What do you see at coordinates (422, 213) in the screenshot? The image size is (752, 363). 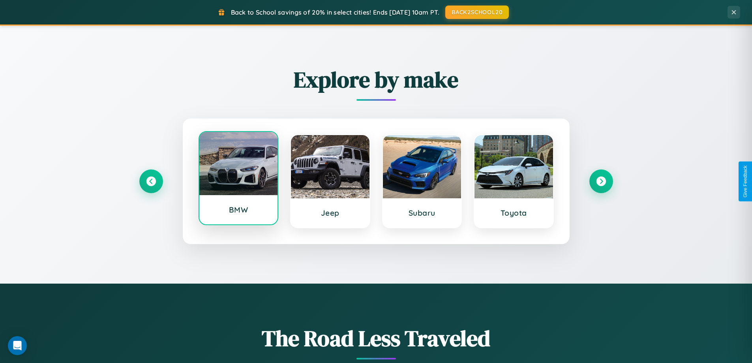 I see `h3: Subaru` at bounding box center [422, 213].